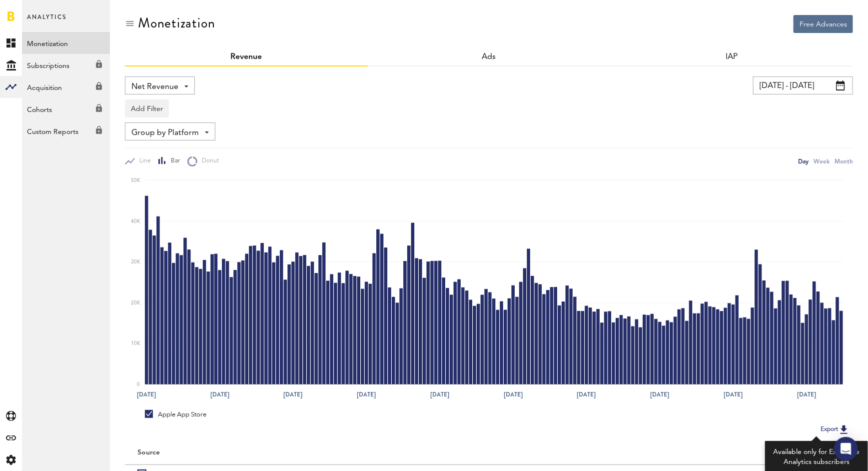  What do you see at coordinates (138, 385) in the screenshot?
I see `text: 0` at bounding box center [138, 385].